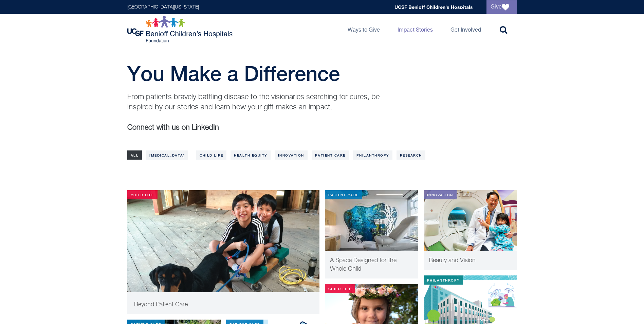 The width and height of the screenshot is (644, 324). What do you see at coordinates (211, 155) in the screenshot?
I see `a: Child Life` at bounding box center [211, 155].